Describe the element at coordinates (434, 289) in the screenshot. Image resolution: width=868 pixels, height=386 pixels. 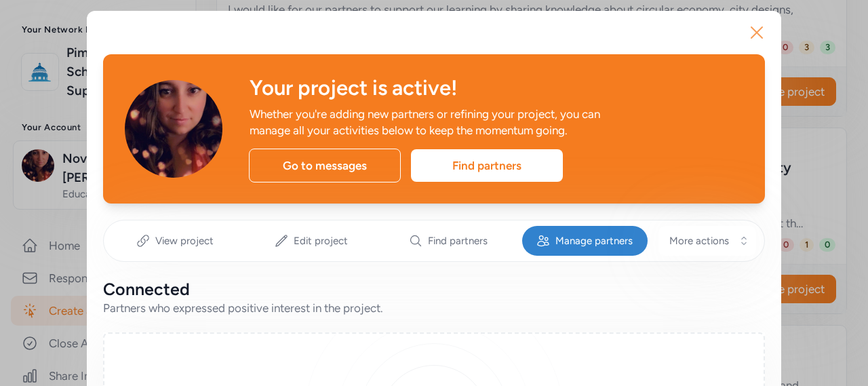
I see `div: Connected` at that location.